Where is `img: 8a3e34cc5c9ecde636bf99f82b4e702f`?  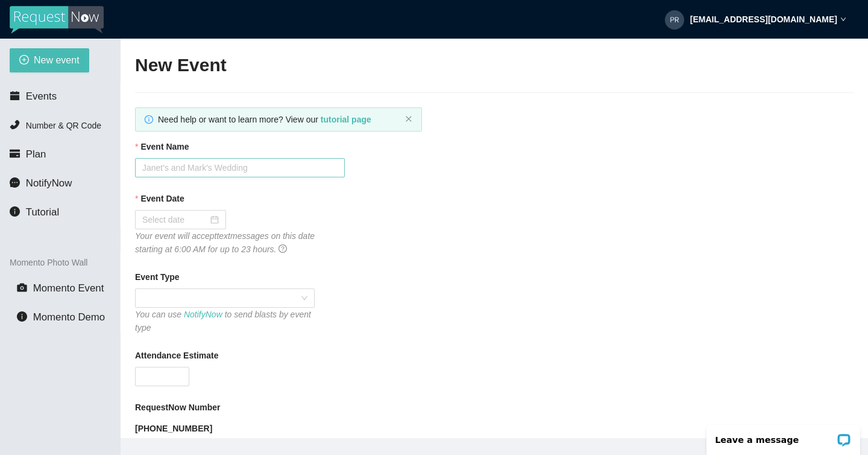 img: 8a3e34cc5c9ecde636bf99f82b4e702f is located at coordinates (674, 20).